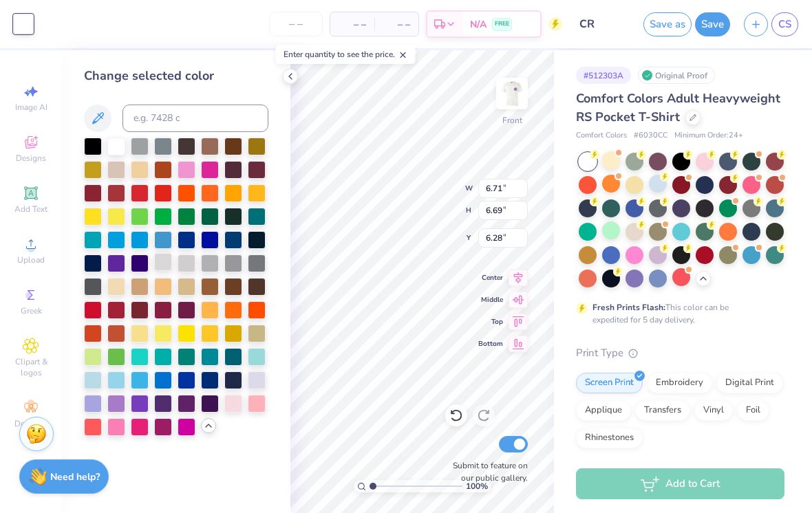 The image size is (812, 513). Describe the element at coordinates (678, 107) in the screenshot. I see `span: Comfort Colors Adult Heavyweight RS Pocket T-Shirt` at that location.